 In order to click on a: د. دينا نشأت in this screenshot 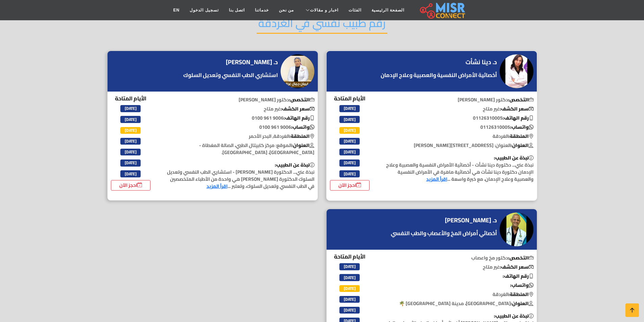, I will do `click(482, 62)`.